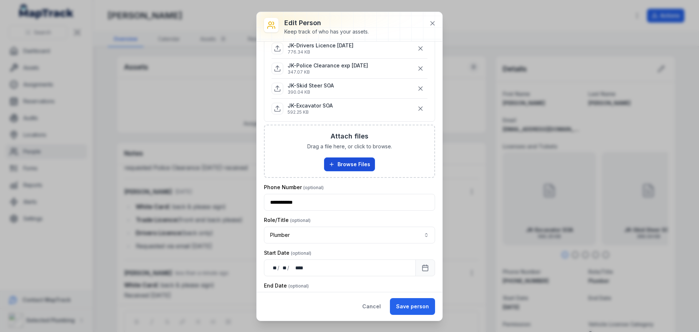  I want to click on button: Calendar, so click(425, 268).